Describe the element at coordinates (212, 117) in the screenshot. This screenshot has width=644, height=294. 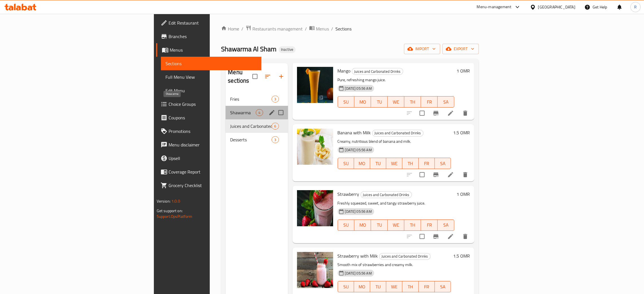
I see `span: Coupons` at that location.